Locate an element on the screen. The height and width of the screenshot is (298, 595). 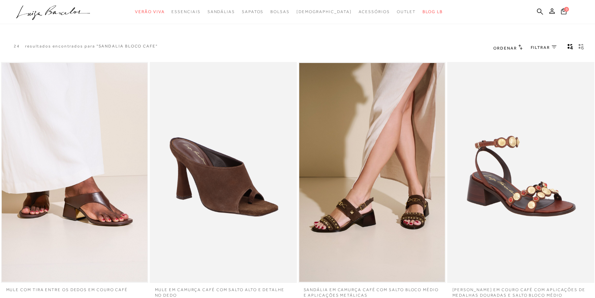
span: Essenciais is located at coordinates (186, 12).